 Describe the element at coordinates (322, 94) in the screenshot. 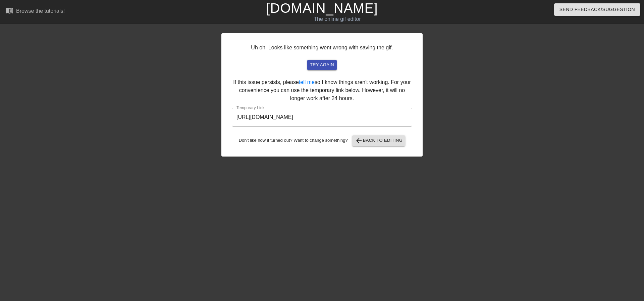

I see `div: Uh oh. Looks like something went wrong with saving the gif. If this issue persists, please so I k...` at that location.